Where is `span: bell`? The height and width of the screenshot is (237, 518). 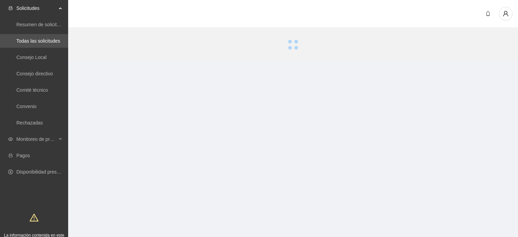
span: bell is located at coordinates (488, 14).